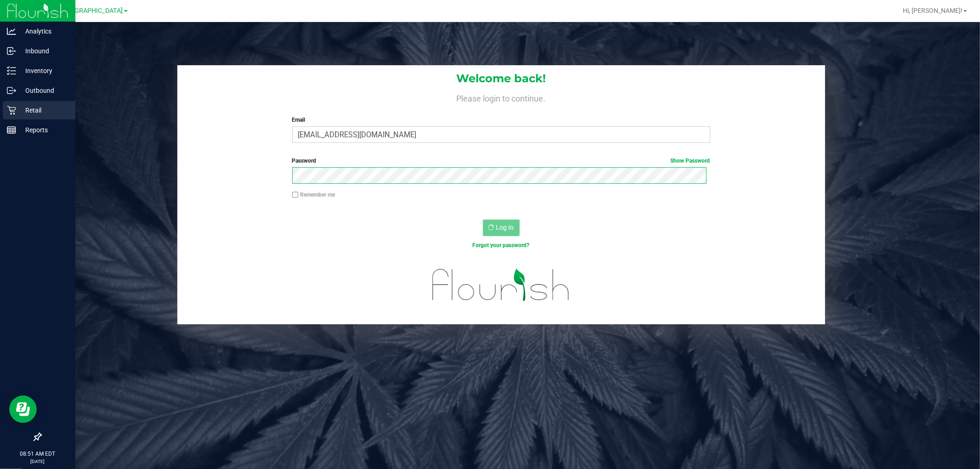  Describe the element at coordinates (501, 245) in the screenshot. I see `a: Forgot your password?` at that location.